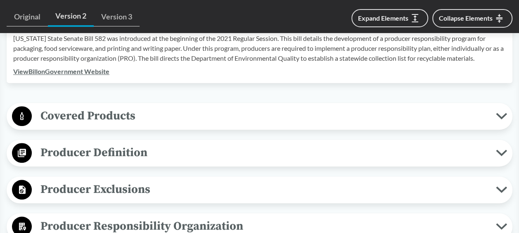 Image resolution: width=519 pixels, height=233 pixels. What do you see at coordinates (259, 189) in the screenshot?
I see `button: Producer Exclusions` at bounding box center [259, 189].